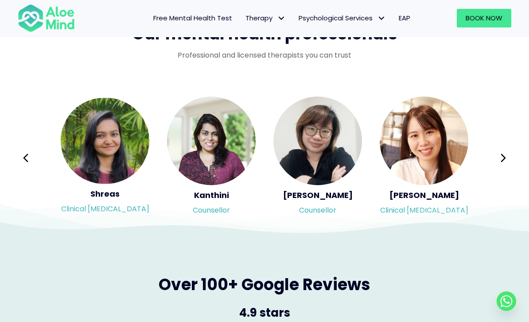  Describe the element at coordinates (264, 313) in the screenshot. I see `span: 4.9 stars` at that location.